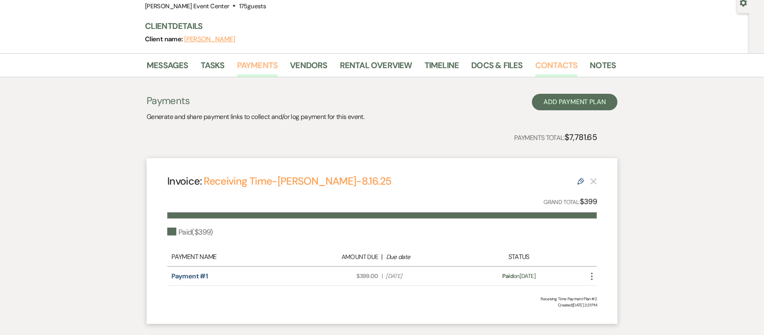 This screenshot has height=335, width=764. I want to click on h3: Client Details, so click(376, 26).